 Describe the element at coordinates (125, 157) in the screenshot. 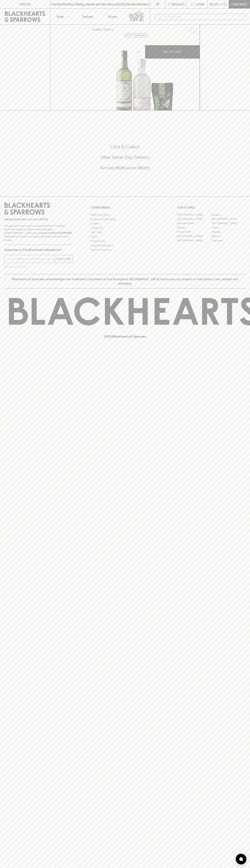

I see `h5: Uber Same-Day Delivery` at that location.